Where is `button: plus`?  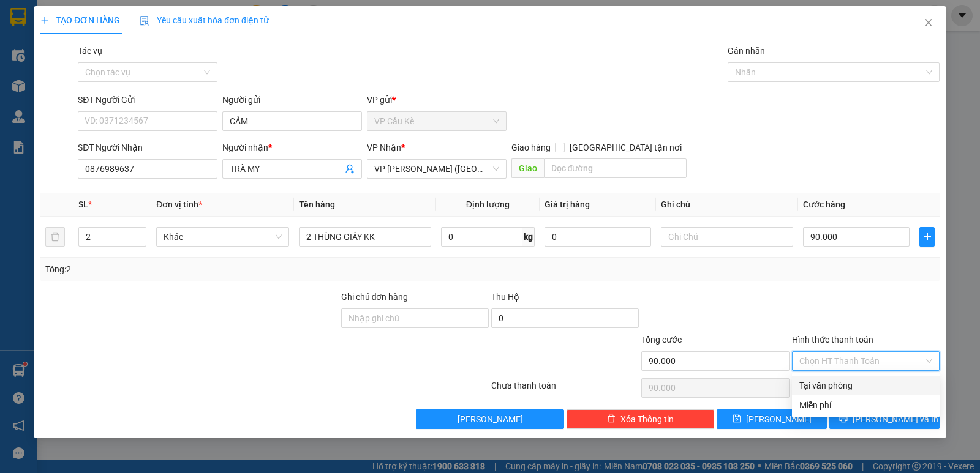
button: plus is located at coordinates (926, 237).